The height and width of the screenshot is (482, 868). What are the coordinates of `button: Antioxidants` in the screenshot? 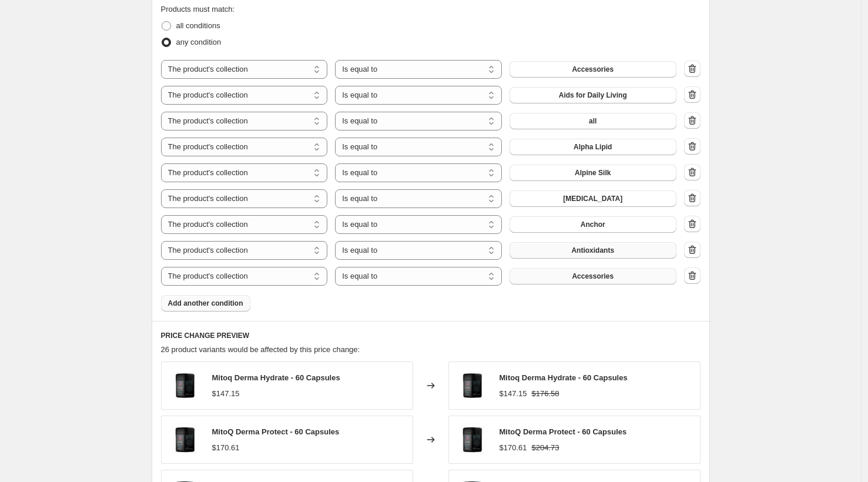 It's located at (593, 250).